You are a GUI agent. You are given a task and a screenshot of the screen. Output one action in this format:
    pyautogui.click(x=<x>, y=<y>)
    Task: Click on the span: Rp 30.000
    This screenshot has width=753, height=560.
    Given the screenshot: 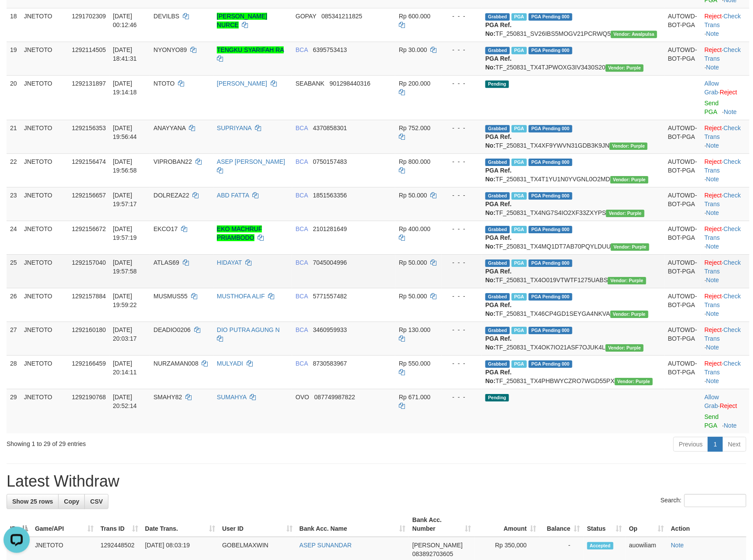 What is the action you would take?
    pyautogui.click(x=413, y=50)
    